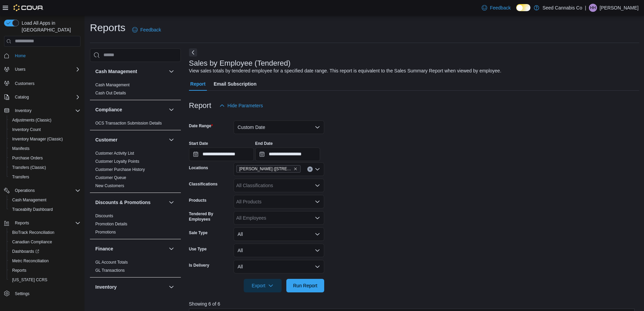 The width and height of the screenshot is (644, 311). What do you see at coordinates (245, 106) in the screenshot?
I see `span: Hide Parameters` at bounding box center [245, 106].